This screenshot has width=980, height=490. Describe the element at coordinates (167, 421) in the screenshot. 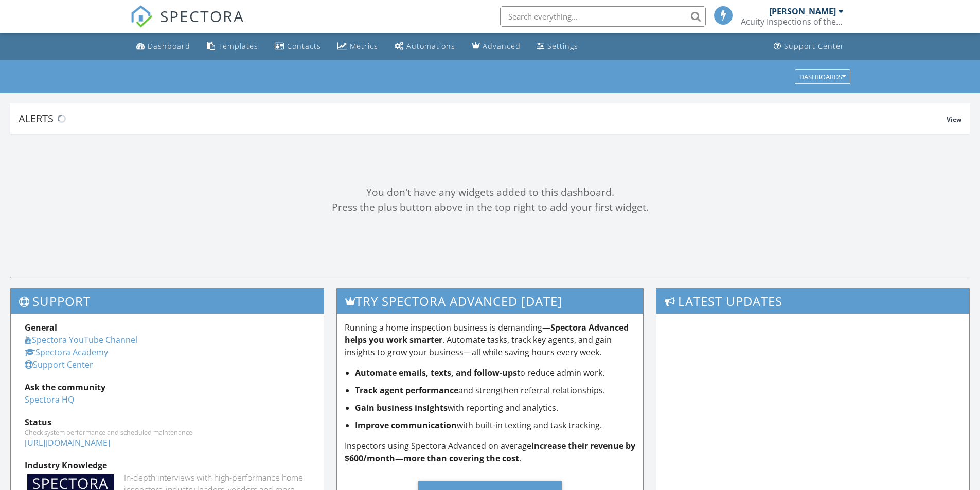

I see `div: Status` at that location.